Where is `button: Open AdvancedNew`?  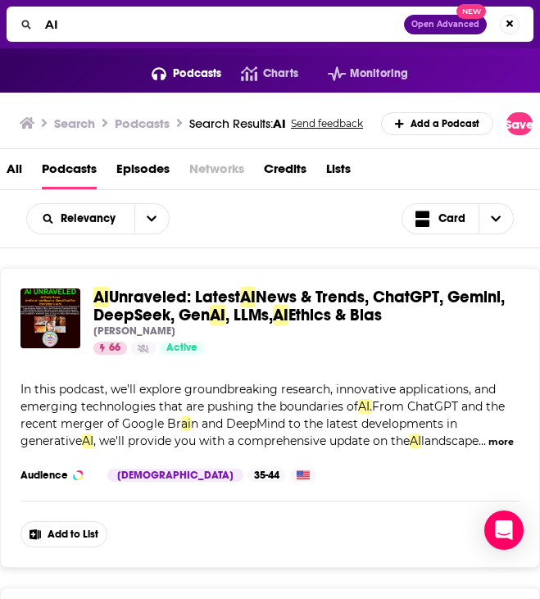
button: Open AdvancedNew is located at coordinates (445, 25).